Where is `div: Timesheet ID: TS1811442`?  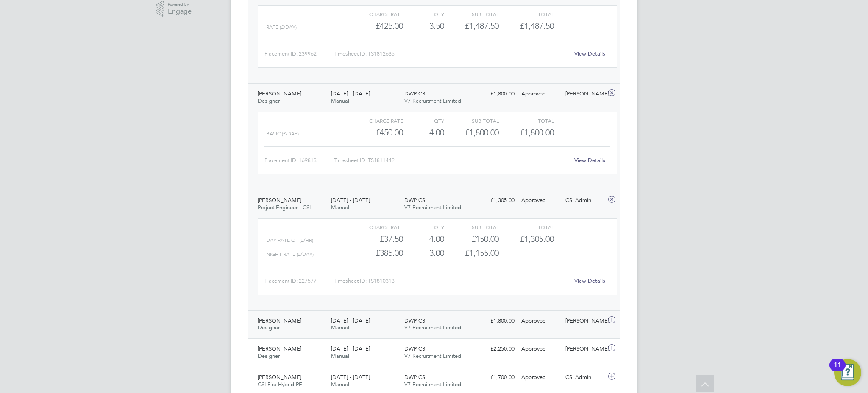 div: Timesheet ID: TS1811442 is located at coordinates (451, 160).